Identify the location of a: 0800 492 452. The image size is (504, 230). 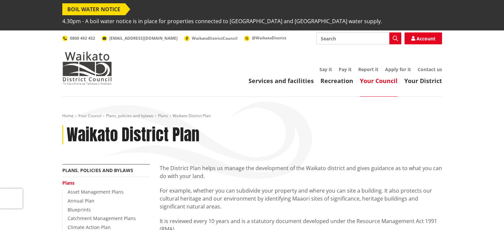
(79, 38).